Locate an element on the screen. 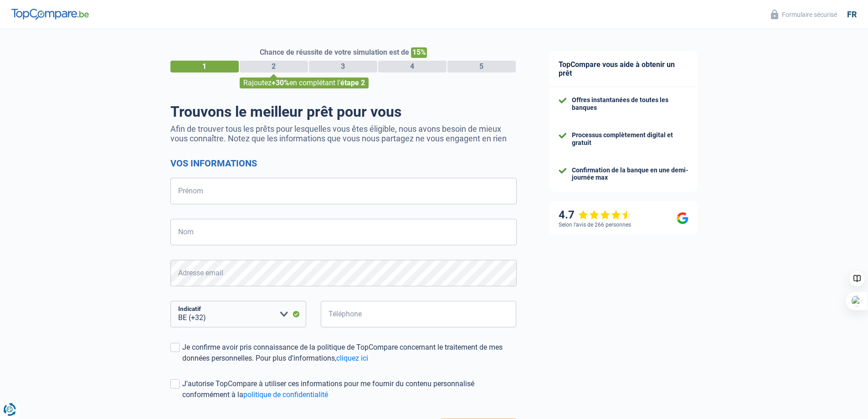 This screenshot has width=868, height=419. button: Formulaire sécurisé is located at coordinates (804, 15).